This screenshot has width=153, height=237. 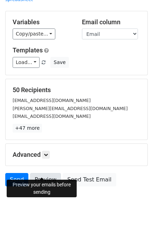 I want to click on a: Templates, so click(x=28, y=50).